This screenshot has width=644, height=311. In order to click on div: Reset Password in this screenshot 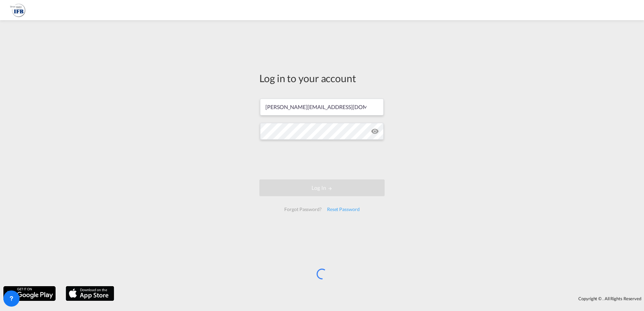, I will do `click(343, 209)`.